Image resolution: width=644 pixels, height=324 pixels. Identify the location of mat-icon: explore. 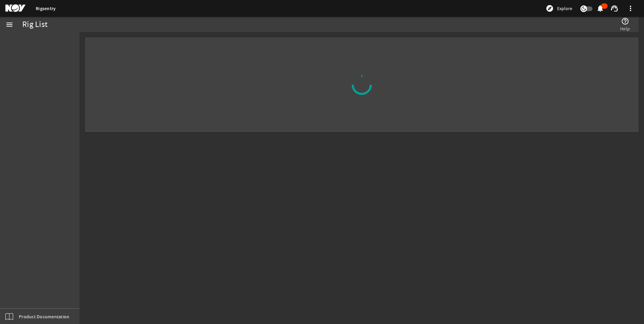
(550, 9).